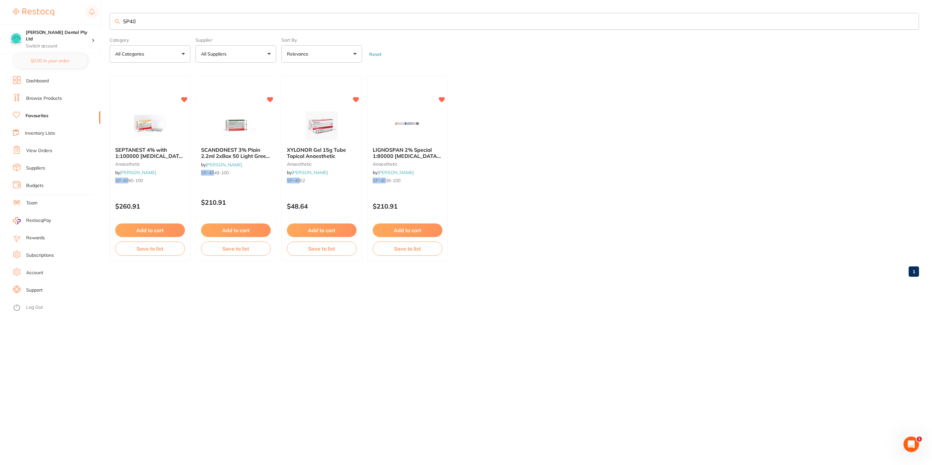 This screenshot has width=932, height=465. What do you see at coordinates (32, 203) in the screenshot?
I see `a: Team` at bounding box center [32, 203].